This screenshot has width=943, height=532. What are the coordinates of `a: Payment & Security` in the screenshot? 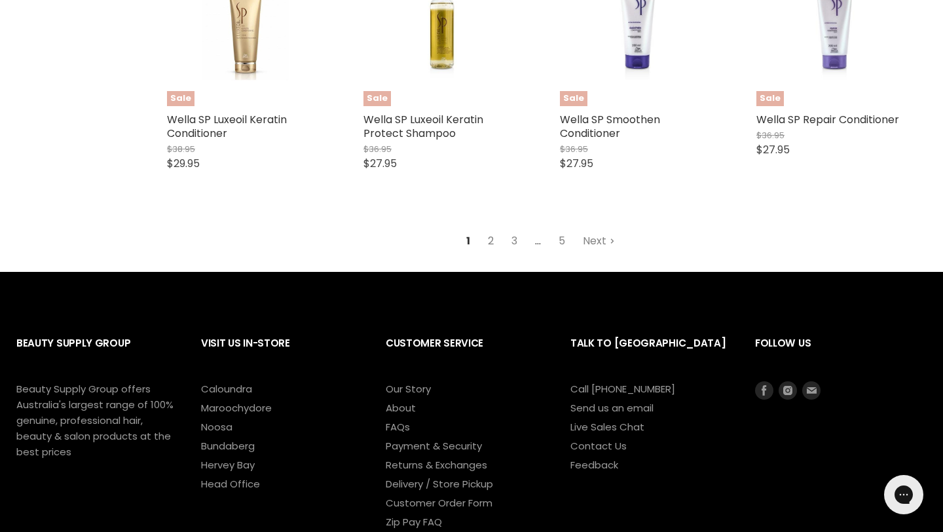 It's located at (434, 445).